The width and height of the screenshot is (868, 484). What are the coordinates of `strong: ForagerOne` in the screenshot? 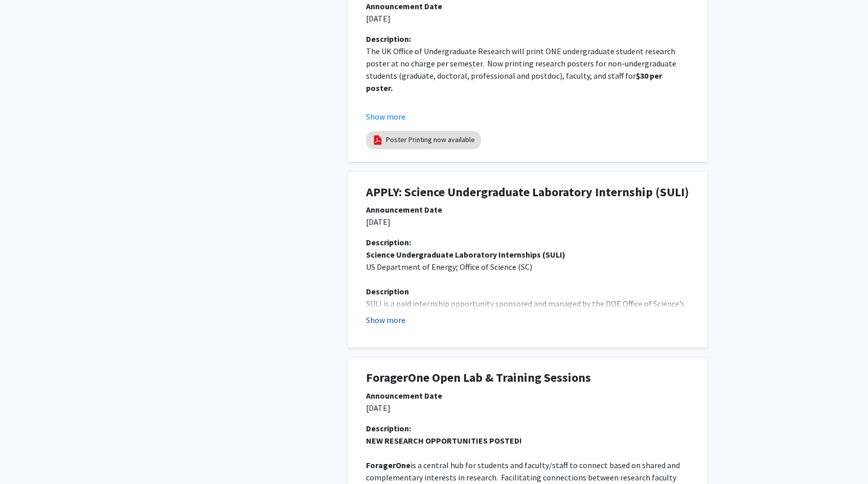 It's located at (388, 466).